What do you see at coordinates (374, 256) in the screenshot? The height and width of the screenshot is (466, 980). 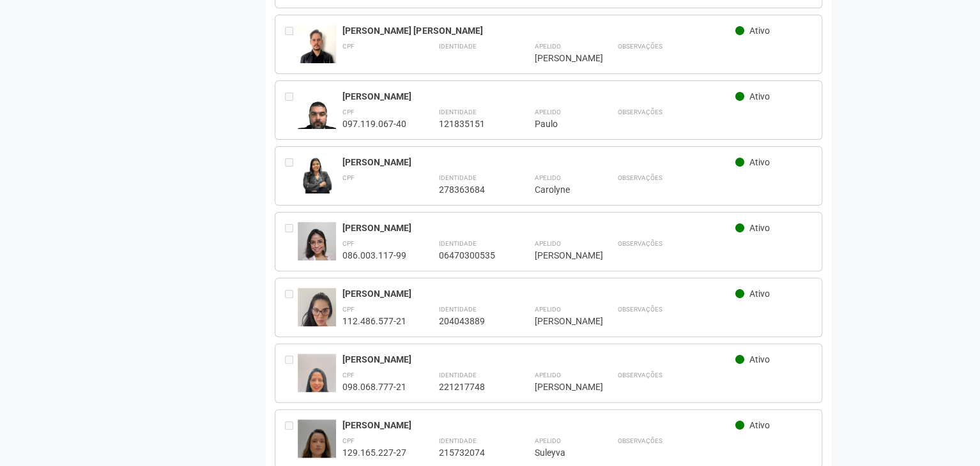 I see `div: 086.003.117-99` at bounding box center [374, 256].